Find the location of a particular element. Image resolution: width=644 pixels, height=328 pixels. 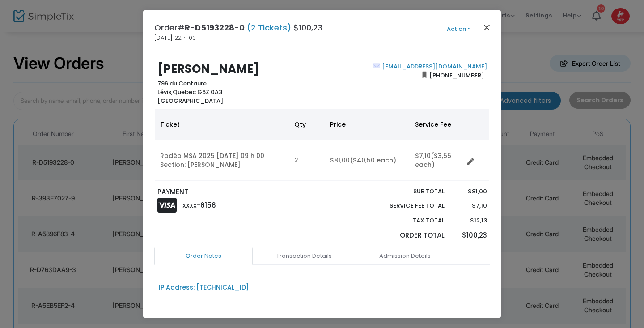

button: Action is located at coordinates (459, 29).